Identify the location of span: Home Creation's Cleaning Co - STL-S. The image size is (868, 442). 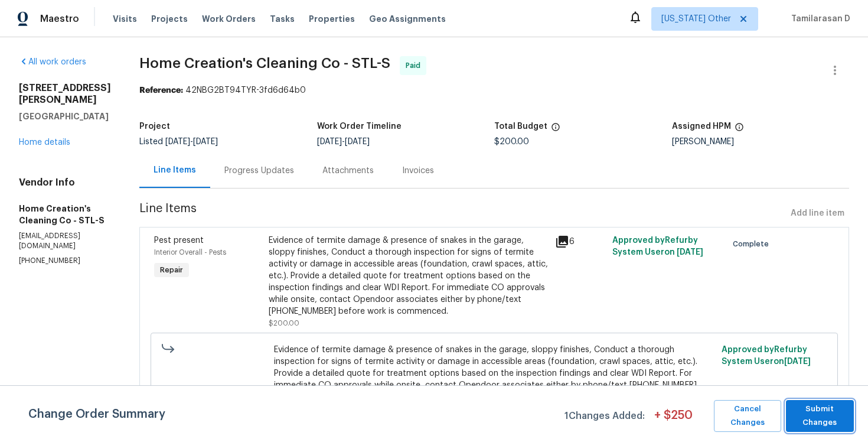
(265, 63).